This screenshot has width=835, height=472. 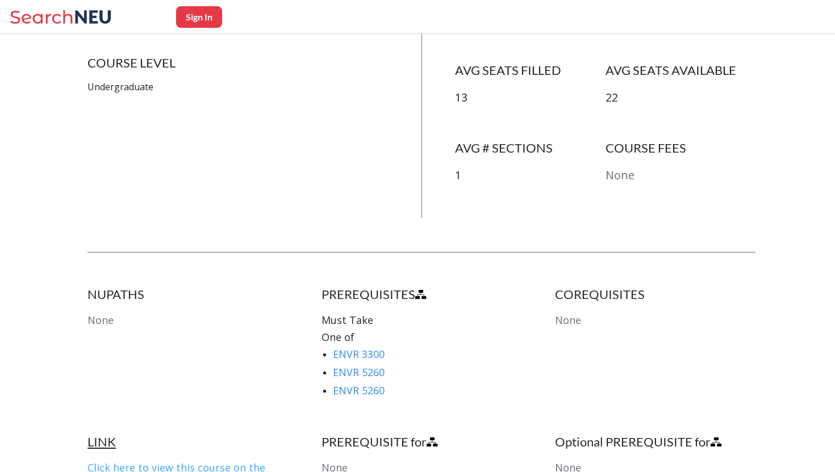 I want to click on h4: PREREQUISITE for, so click(x=421, y=442).